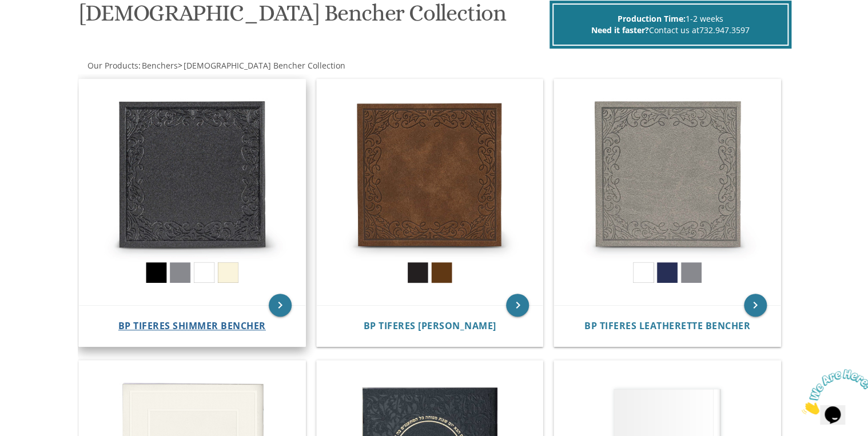 This screenshot has width=868, height=436. I want to click on img: BP Tiferes Suede Bencher, so click(430, 193).